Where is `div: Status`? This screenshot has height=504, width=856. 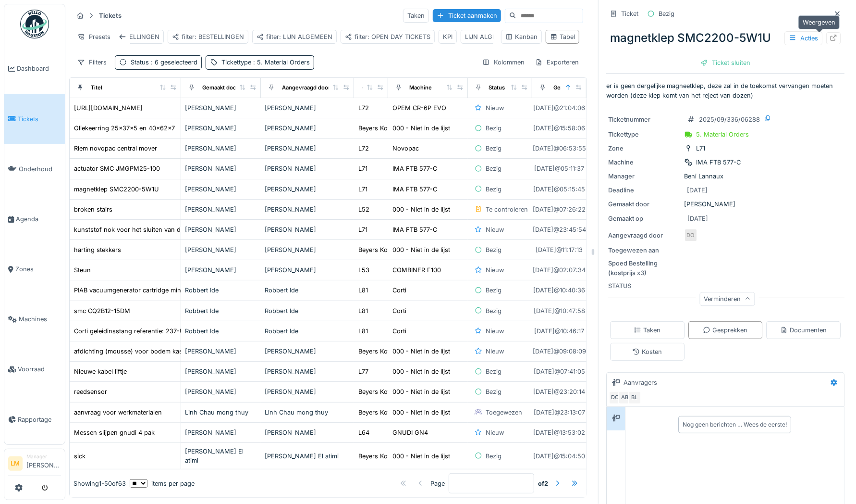 div: Status is located at coordinates (164, 62).